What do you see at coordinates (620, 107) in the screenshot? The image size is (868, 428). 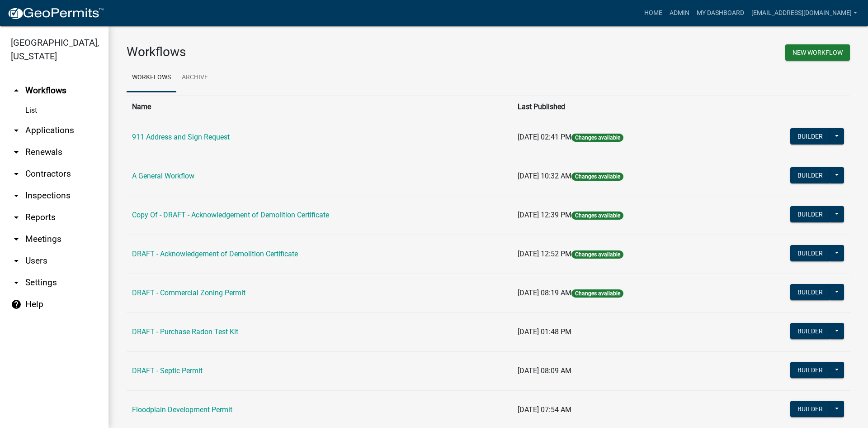 I see `th: Last Published` at bounding box center [620, 107].